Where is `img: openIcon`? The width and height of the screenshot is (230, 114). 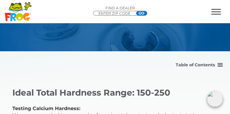
img: openIcon is located at coordinates (214, 99).